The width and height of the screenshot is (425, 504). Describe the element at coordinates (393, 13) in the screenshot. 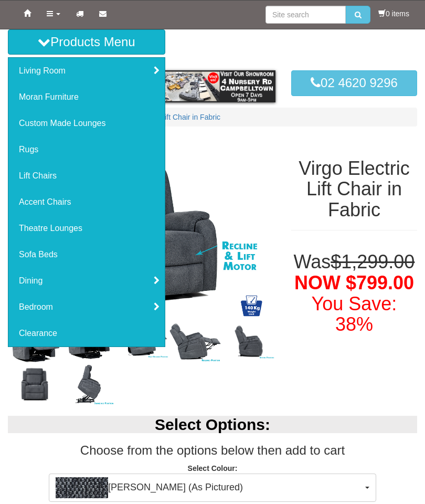

I see `li: 0 items` at that location.